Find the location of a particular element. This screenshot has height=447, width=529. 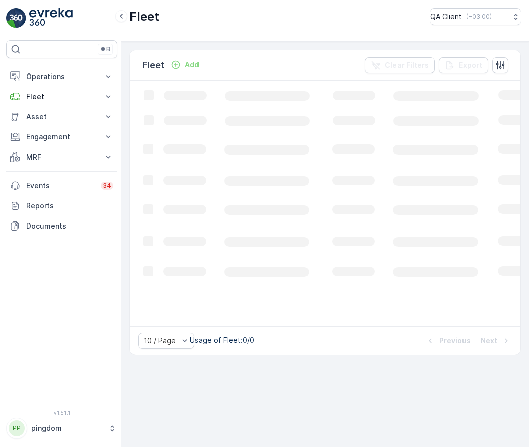

button: QA Client(+03:00) is located at coordinates (475, 17).